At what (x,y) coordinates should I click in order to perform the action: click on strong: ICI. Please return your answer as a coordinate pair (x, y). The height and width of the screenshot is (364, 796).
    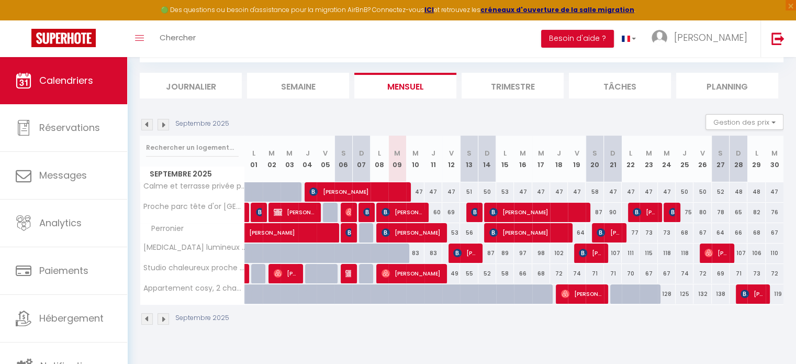
    Looking at the image, I should click on (429, 9).